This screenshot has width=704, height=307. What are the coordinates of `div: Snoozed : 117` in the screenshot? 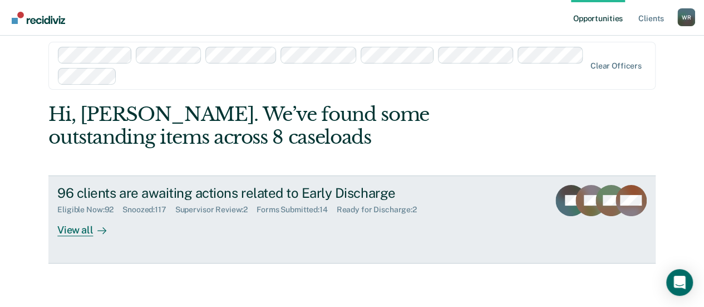 It's located at (149, 209).